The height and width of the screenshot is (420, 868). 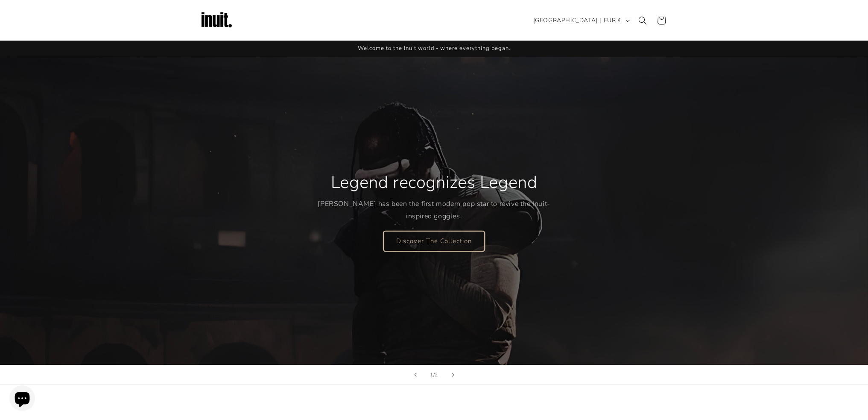 What do you see at coordinates (434, 183) in the screenshot?
I see `h2: Legend recognizes Legend` at bounding box center [434, 183].